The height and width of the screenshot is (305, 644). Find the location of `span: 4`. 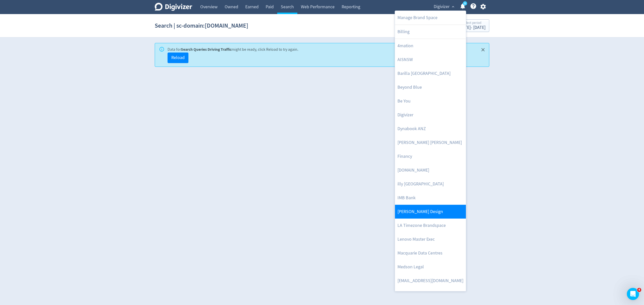

span: 4 is located at coordinates (639, 290).